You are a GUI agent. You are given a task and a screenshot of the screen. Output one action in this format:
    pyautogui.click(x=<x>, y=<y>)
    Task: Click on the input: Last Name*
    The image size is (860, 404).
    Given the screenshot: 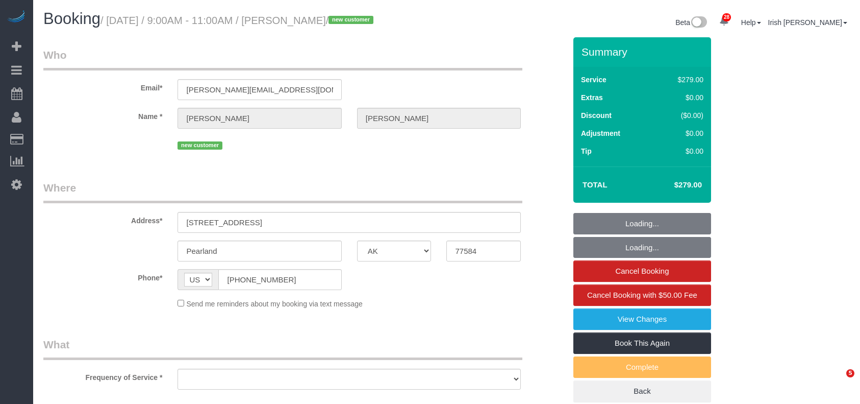 What is the action you would take?
    pyautogui.click(x=439, y=118)
    